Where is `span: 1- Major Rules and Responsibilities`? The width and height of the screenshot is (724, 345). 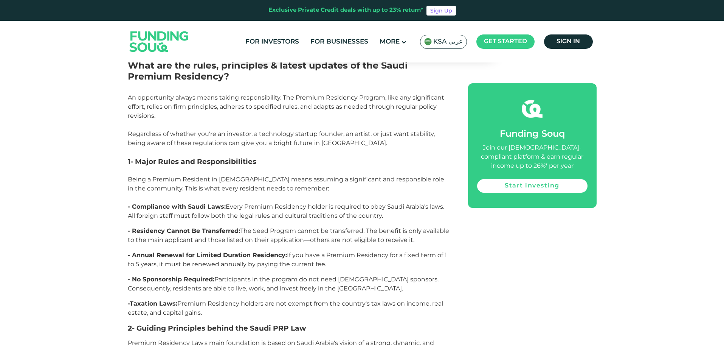 span: 1- Major Rules and Responsibilities is located at coordinates (192, 161).